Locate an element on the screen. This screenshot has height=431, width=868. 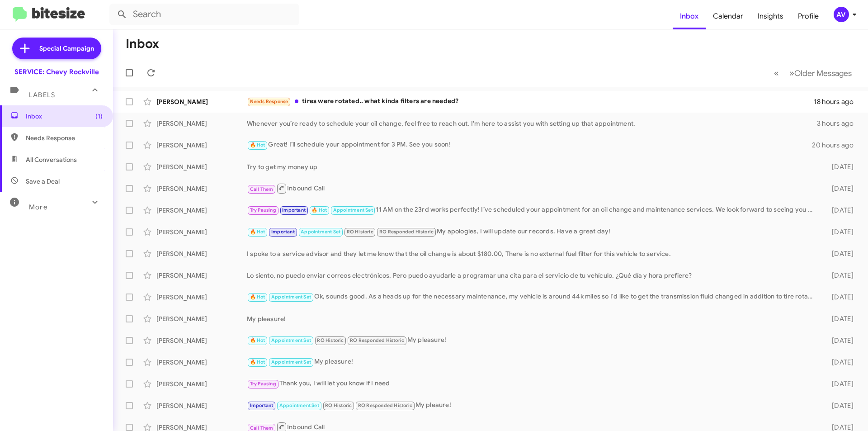
div: Great! I’ll schedule your appointment for 3 PM. See you soon! is located at coordinates (529, 145).